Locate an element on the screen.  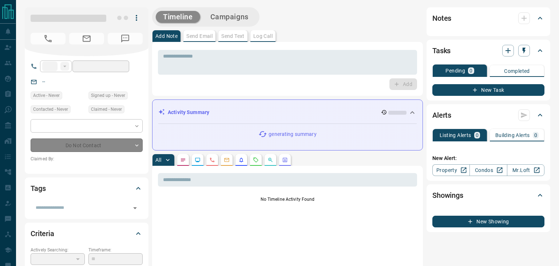
button: New Showing is located at coordinates (488, 221).